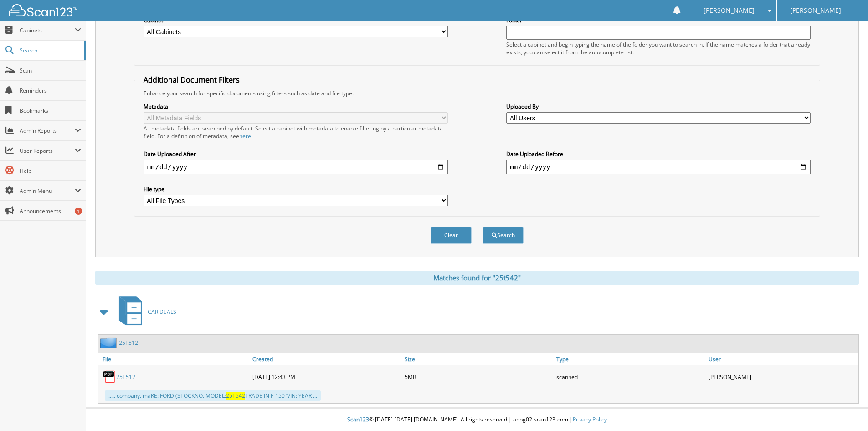 This screenshot has width=868, height=431. Describe the element at coordinates (296, 133) in the screenshot. I see `div: All metadata fields are searched by default. Select a cabinet with metadata to enable filtering b...` at that location.